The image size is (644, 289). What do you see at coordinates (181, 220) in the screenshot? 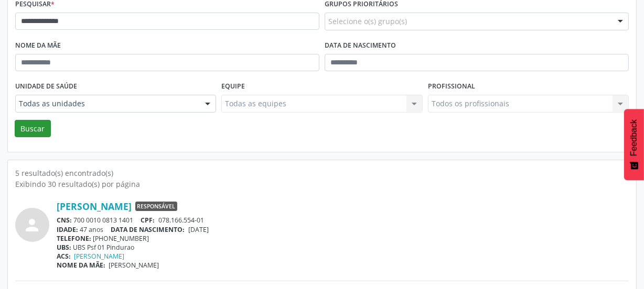
I see `span: 078.166.554-01` at bounding box center [181, 220].